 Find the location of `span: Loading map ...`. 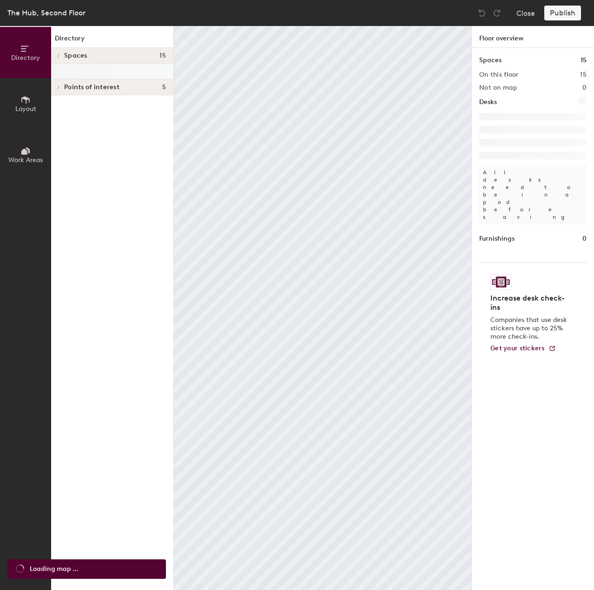

span: Loading map ... is located at coordinates (54, 569).